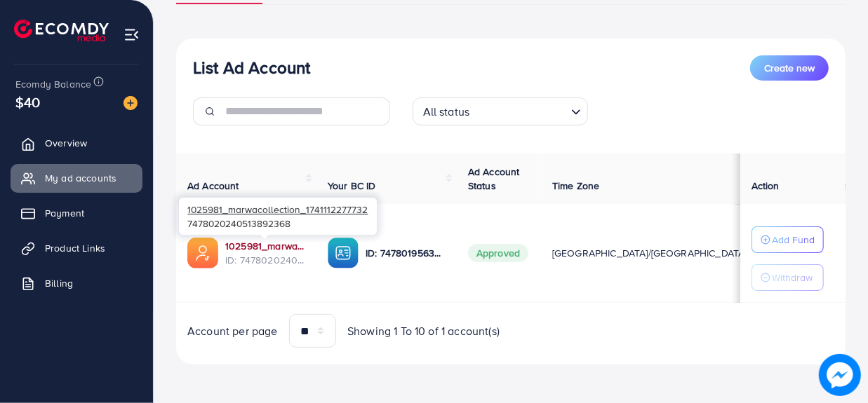 Image resolution: width=868 pixels, height=403 pixels. I want to click on a: Overview, so click(77, 143).